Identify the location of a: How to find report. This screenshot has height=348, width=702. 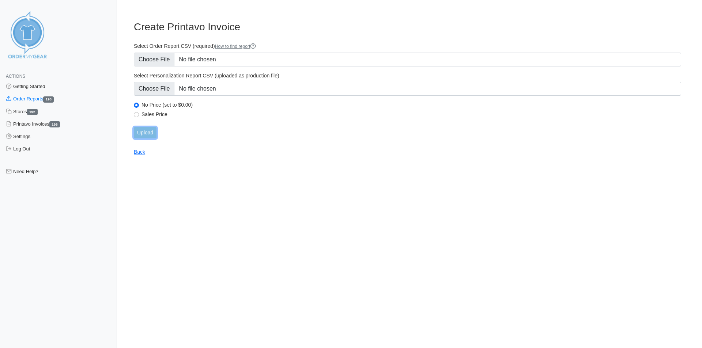
(235, 46).